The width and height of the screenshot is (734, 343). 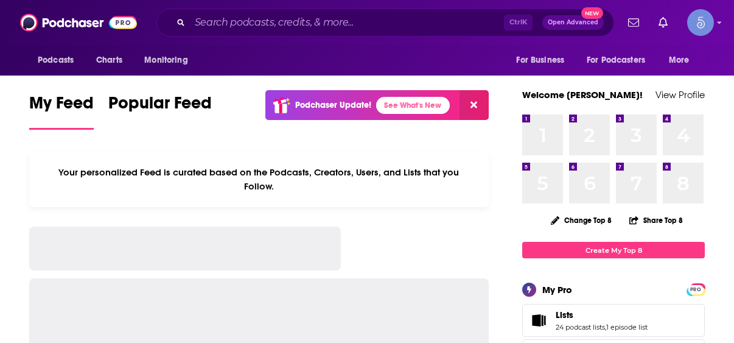 What do you see at coordinates (573, 23) in the screenshot?
I see `span: Open Advanced` at bounding box center [573, 23].